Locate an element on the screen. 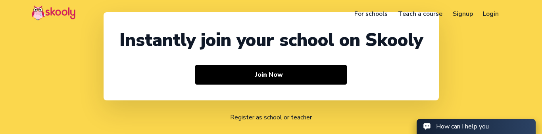  div: Instantly join your school on Skooly is located at coordinates (271, 40).